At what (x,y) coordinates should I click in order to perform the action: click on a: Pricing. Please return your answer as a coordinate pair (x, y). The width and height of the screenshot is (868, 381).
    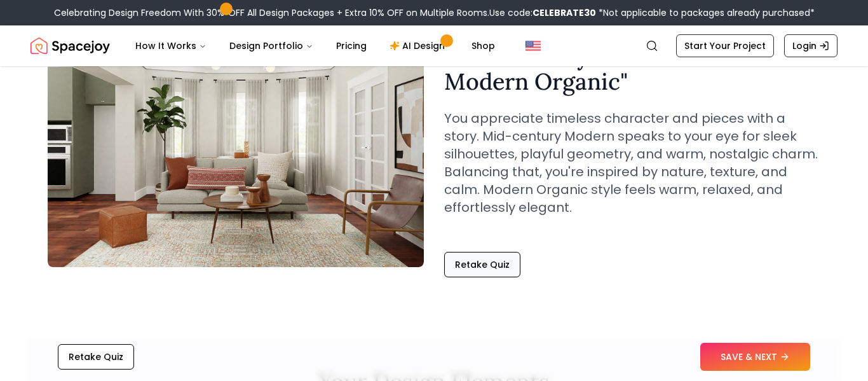
    Looking at the image, I should click on (351, 46).